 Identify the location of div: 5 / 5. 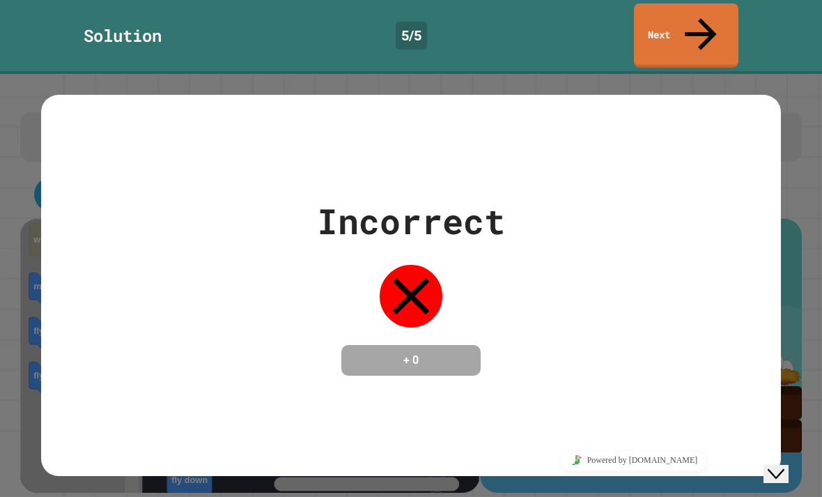
(411, 36).